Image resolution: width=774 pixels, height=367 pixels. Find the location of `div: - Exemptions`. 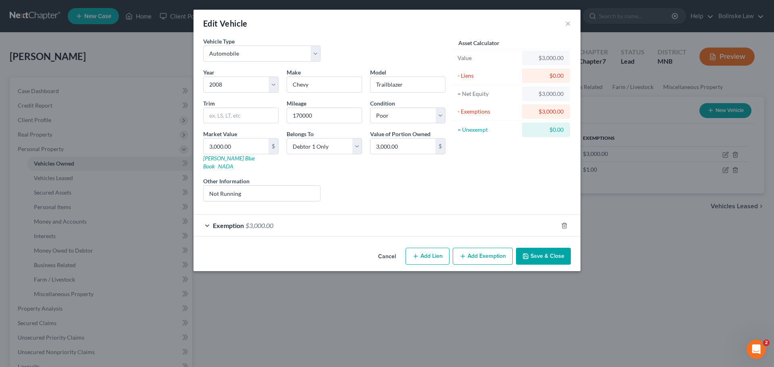

div: - Exemptions is located at coordinates (488, 112).